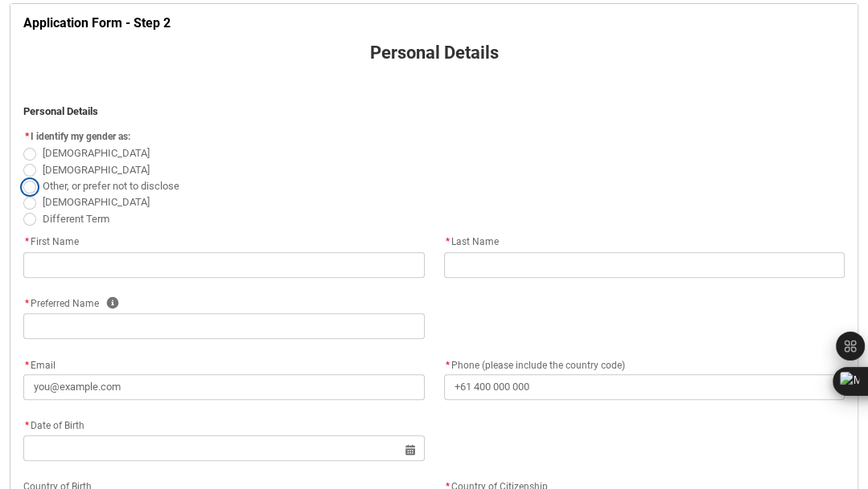  Describe the element at coordinates (537, 364) in the screenshot. I see `label: Phone (please include the country code)` at that location.